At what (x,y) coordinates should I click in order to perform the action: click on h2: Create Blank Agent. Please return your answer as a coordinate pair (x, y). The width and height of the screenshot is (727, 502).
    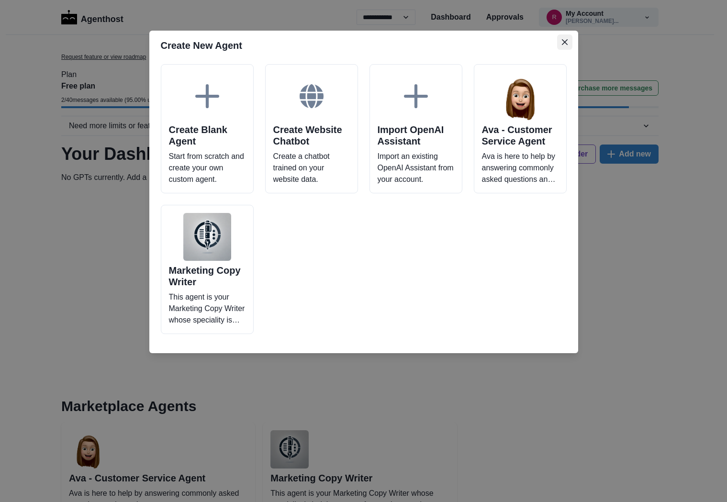
    Looking at the image, I should click on (207, 135).